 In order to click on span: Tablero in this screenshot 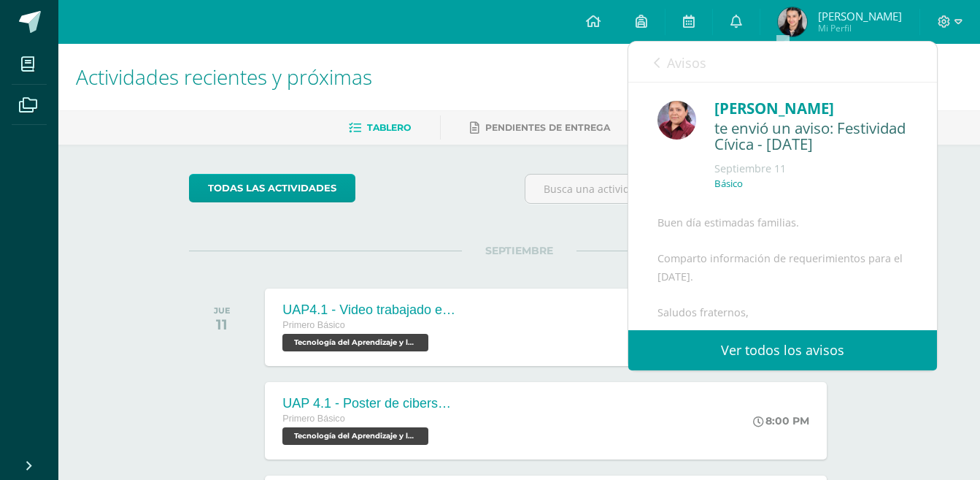, I will do `click(389, 127)`.